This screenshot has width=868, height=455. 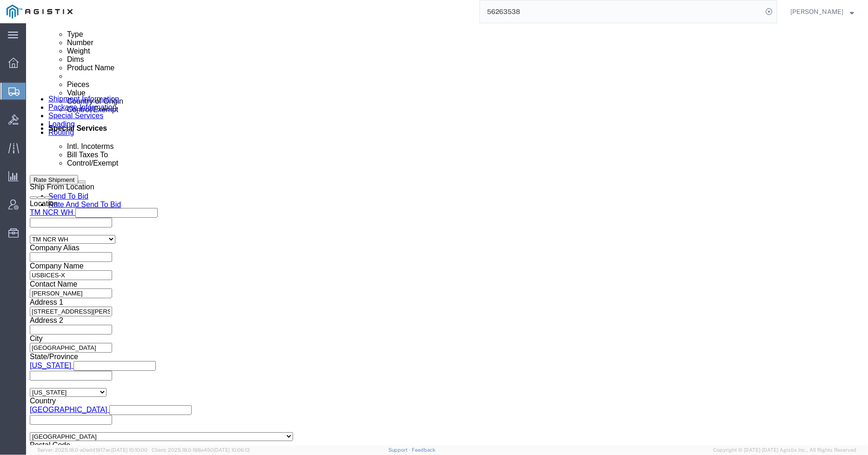 I want to click on span: Server: 2025.18.0-a0edd1917ac, so click(x=93, y=450).